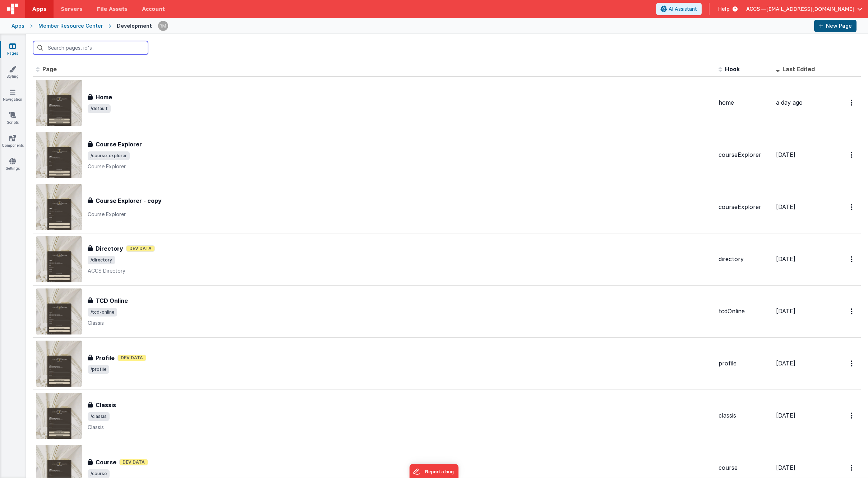 Image resolution: width=868 pixels, height=478 pixels. What do you see at coordinates (102, 312) in the screenshot?
I see `span: /tcd-online` at bounding box center [102, 312].